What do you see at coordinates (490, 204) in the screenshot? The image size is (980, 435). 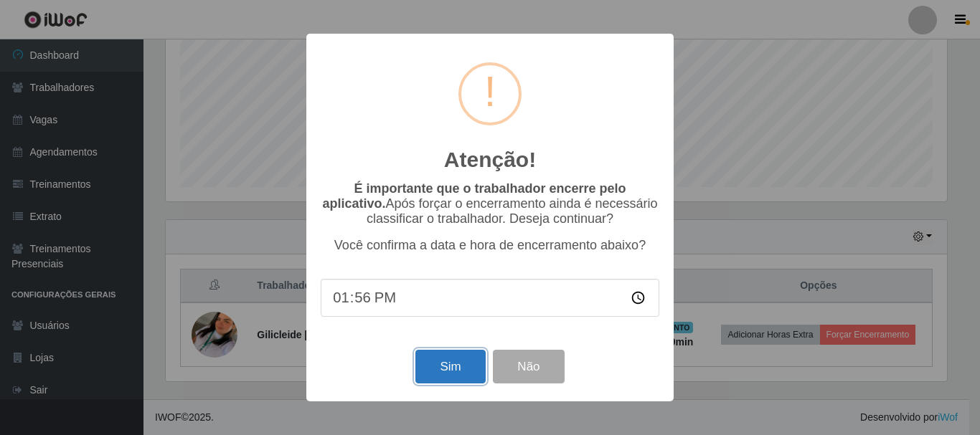 I see `p: Após forçar o encerramento ainda é necessário classificar o trabalhador. Deseja continuar?` at bounding box center [490, 204].